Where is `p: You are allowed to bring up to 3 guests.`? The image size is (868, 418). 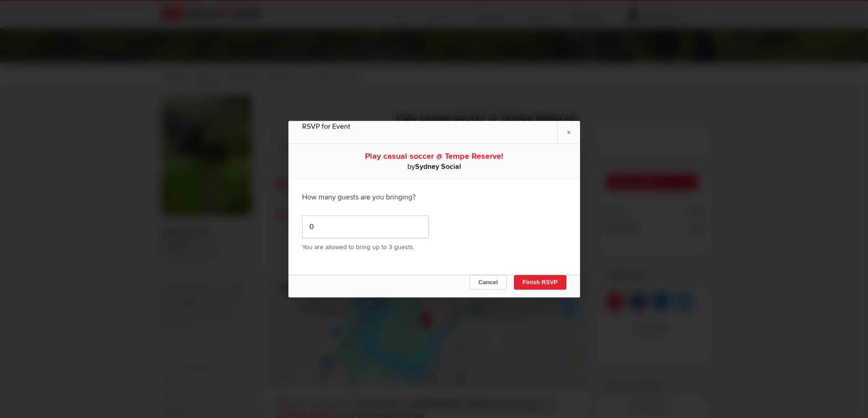
p: You are allowed to bring up to 3 guests. is located at coordinates (434, 247).